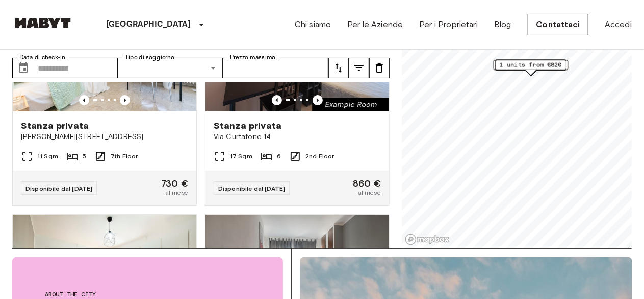  What do you see at coordinates (559, 24) in the screenshot?
I see `a: Contattaci` at bounding box center [559, 24].